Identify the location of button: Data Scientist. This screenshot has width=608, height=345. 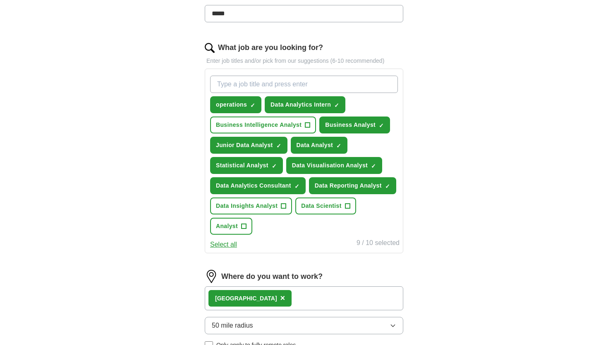
(325, 206).